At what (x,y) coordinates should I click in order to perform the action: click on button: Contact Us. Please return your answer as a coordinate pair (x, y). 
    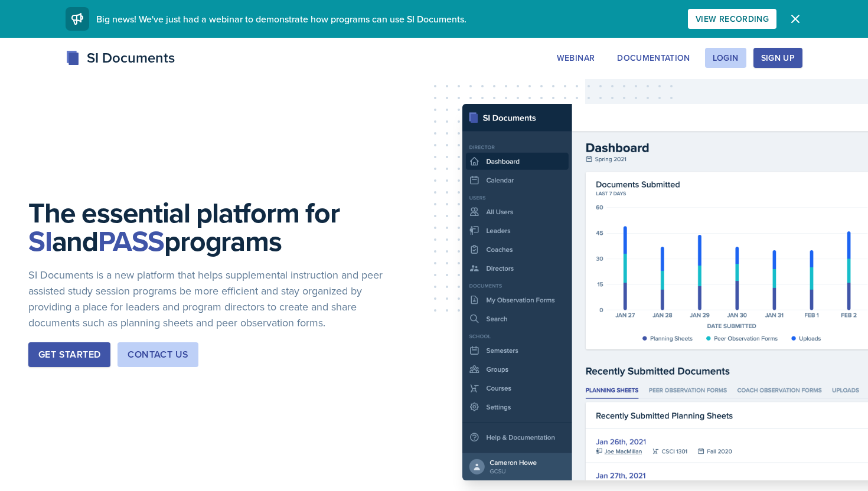
    Looking at the image, I should click on (158, 355).